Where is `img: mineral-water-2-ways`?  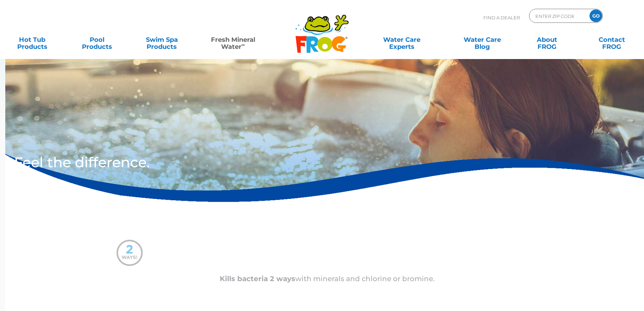
img: mineral-water-2-ways is located at coordinates (130, 253).